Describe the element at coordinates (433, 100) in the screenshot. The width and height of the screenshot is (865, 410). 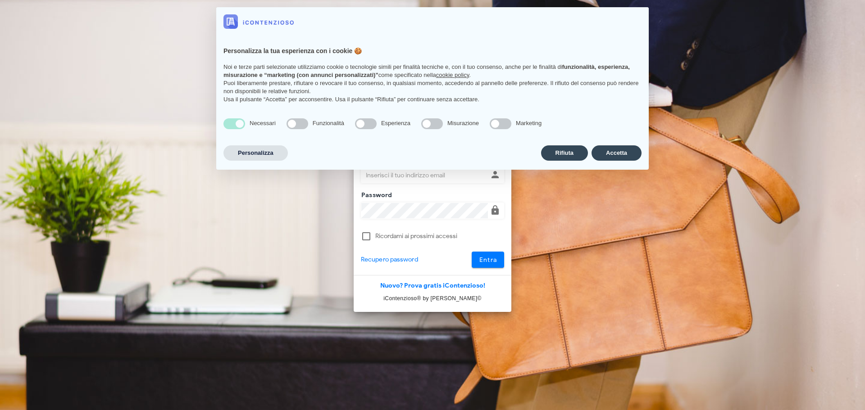
I see `p: Usa il pulsante “Accetta” per acconsentire. Usa il pulsante “Rifiuta” per continuare senza accett...` at that location.